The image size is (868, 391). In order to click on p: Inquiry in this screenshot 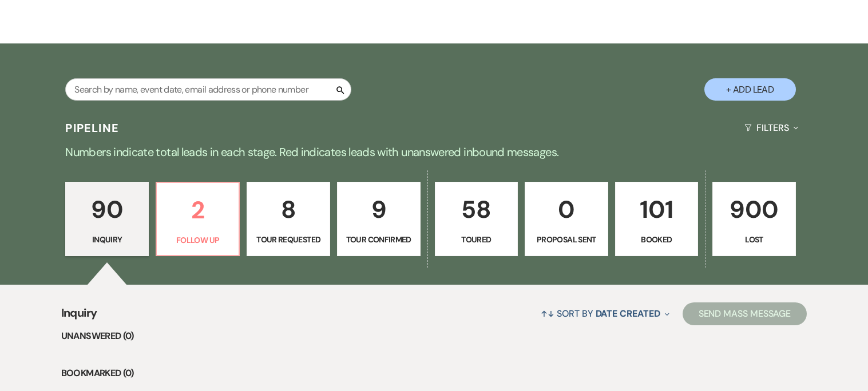, I will do `click(107, 239)`.